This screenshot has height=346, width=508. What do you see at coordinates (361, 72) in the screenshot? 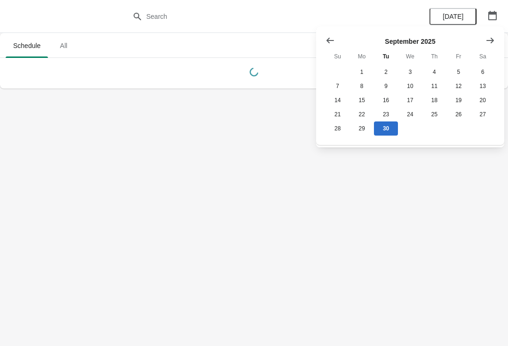
I see `button: Monday September 1 2025` at bounding box center [361, 72].